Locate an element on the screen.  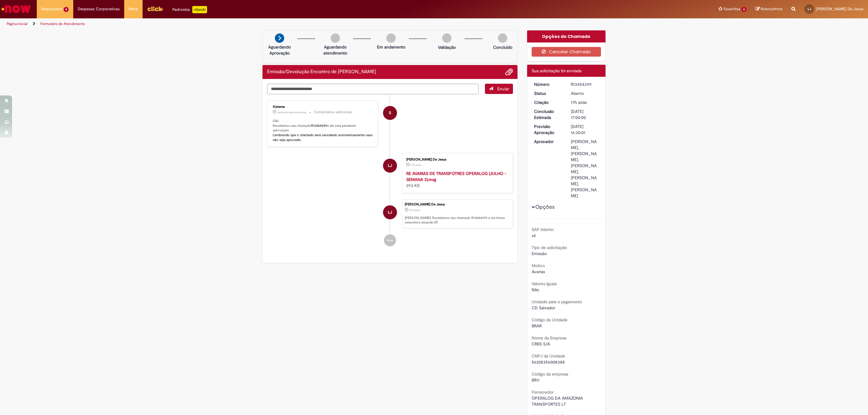
span: 4 is located at coordinates (66, 10).